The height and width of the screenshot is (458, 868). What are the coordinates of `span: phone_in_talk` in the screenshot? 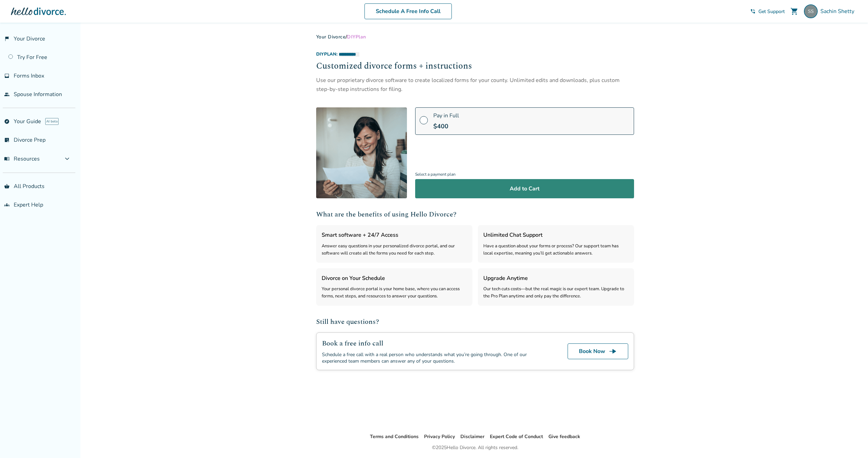 It's located at (753, 11).